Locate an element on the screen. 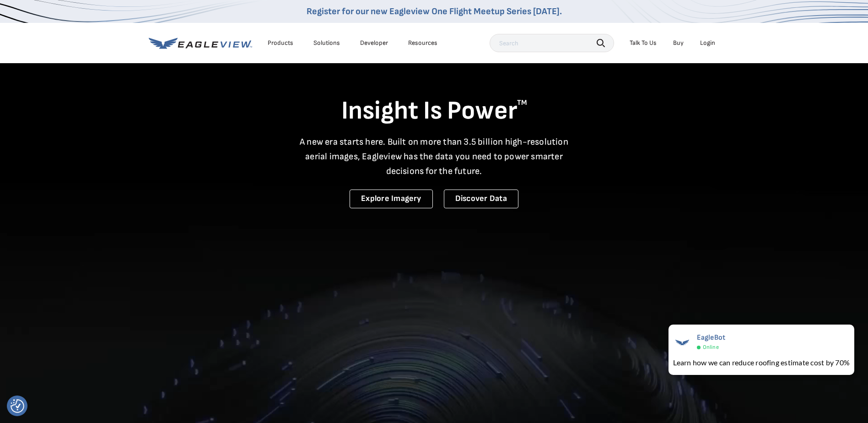 The width and height of the screenshot is (868, 423). a: Discover Data is located at coordinates (481, 199).